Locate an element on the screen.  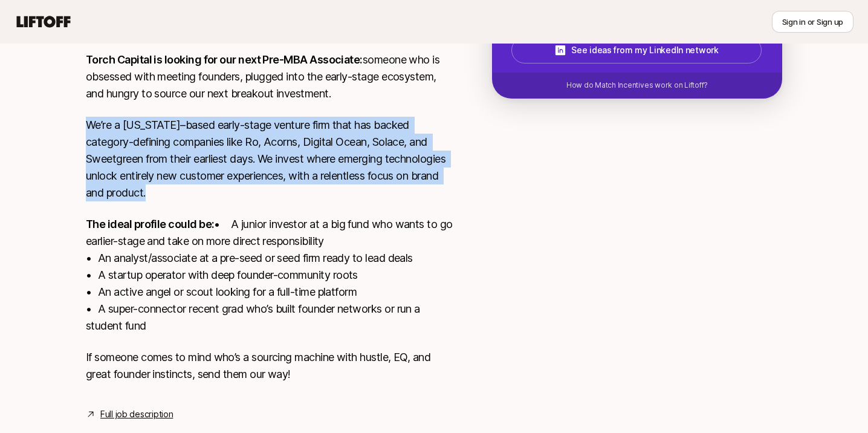
p: How do Match Incentives work on Liftoff? is located at coordinates (637, 86).